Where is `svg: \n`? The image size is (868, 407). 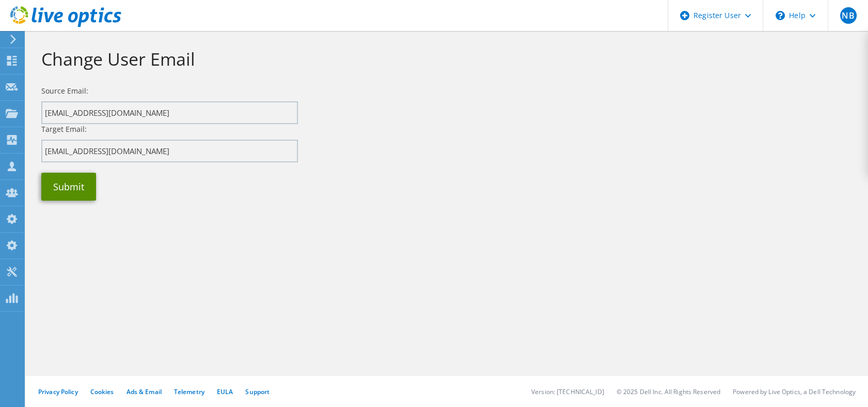 svg: \n is located at coordinates (780, 16).